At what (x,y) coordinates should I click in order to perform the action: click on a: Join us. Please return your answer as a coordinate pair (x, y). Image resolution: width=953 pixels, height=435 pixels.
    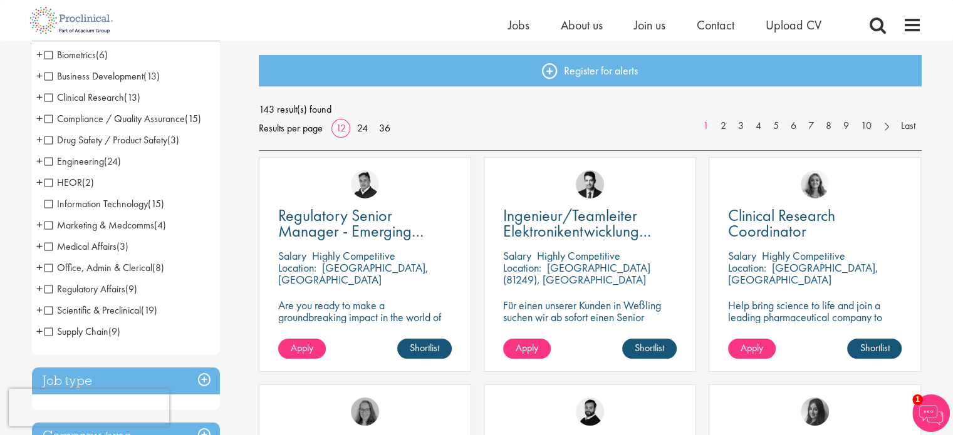
    Looking at the image, I should click on (650, 25).